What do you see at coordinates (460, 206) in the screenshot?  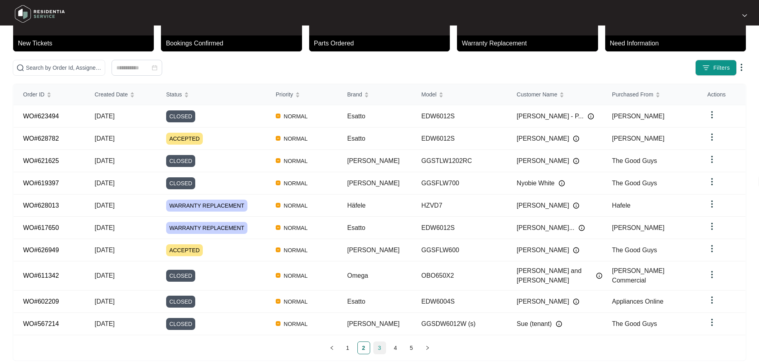 I see `td: HZVD7` at bounding box center [460, 206].